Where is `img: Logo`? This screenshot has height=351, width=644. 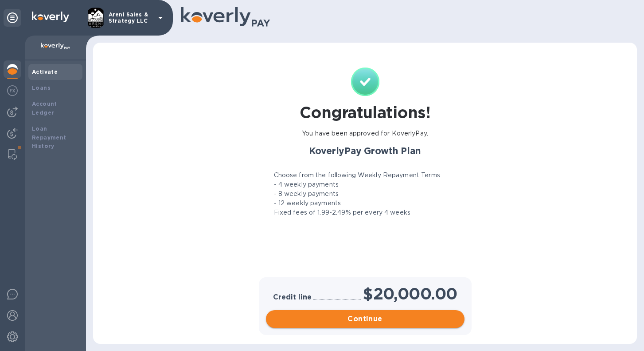 img: Logo is located at coordinates (51, 17).